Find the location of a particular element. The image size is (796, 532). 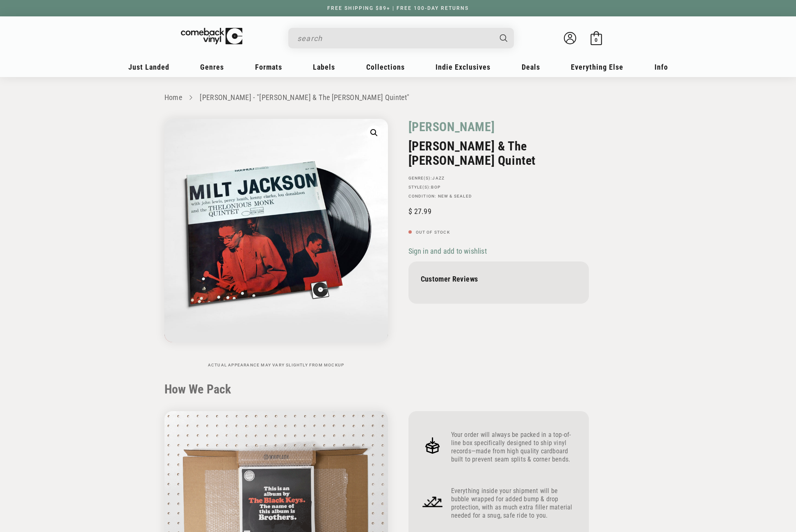

span: Sign in and add to wishlist is located at coordinates (447, 251).